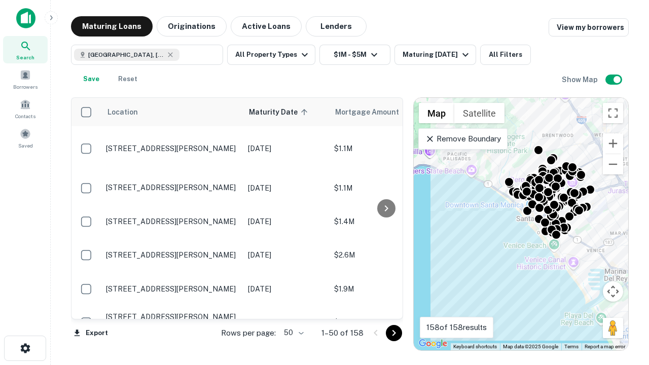 Image resolution: width=649 pixels, height=365 pixels. What do you see at coordinates (25, 57) in the screenshot?
I see `span: Search` at bounding box center [25, 57].